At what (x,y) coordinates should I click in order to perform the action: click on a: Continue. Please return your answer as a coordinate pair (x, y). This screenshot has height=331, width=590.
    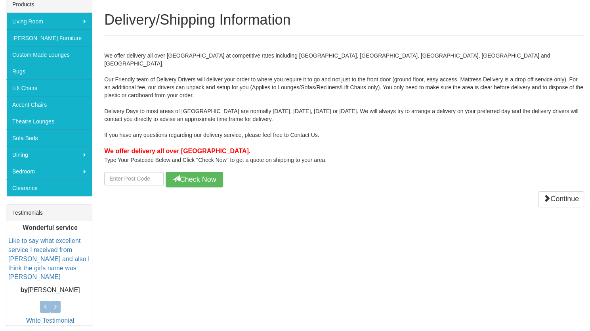
    Looking at the image, I should click on (561, 199).